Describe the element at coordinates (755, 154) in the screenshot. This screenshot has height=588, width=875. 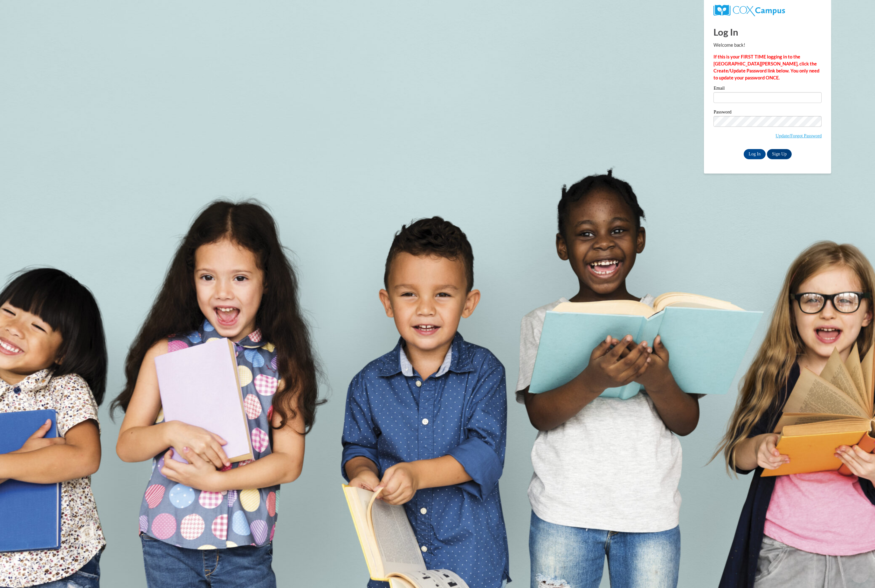
I see `input: Log In` at that location.